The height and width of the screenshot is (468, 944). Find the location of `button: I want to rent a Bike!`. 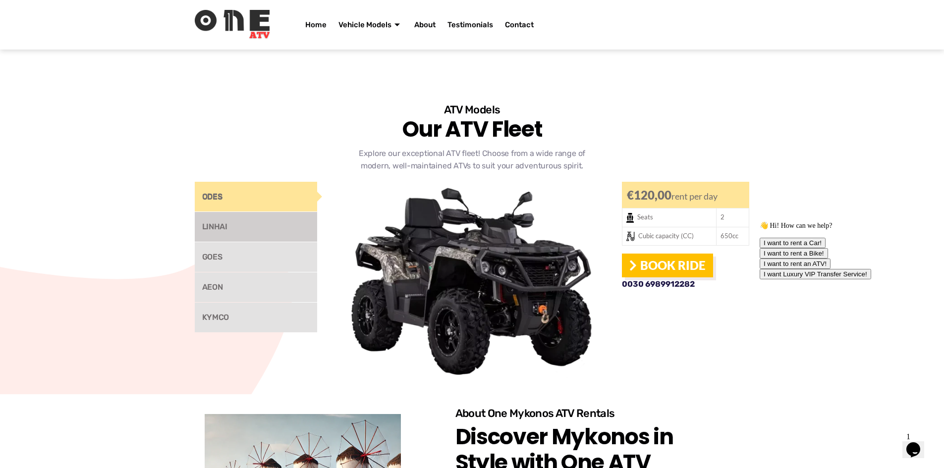

button: I want to rent a Bike! is located at coordinates (38, 36).